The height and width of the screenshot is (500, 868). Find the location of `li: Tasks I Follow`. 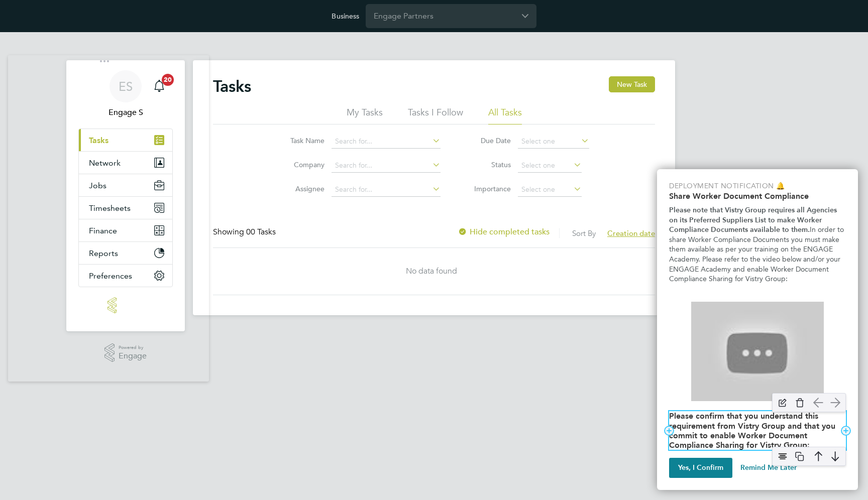

li: Tasks I Follow is located at coordinates (436, 116).